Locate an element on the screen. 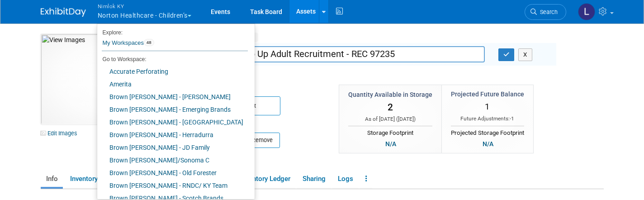 The width and height of the screenshot is (644, 200). div: Tags is located at coordinates (364, 75).